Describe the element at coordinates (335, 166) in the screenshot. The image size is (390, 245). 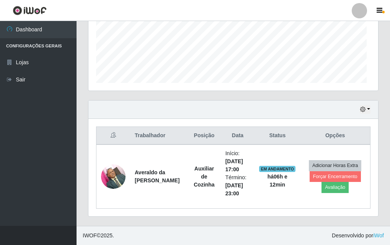
I see `button: Adicionar Horas Extra` at that location.